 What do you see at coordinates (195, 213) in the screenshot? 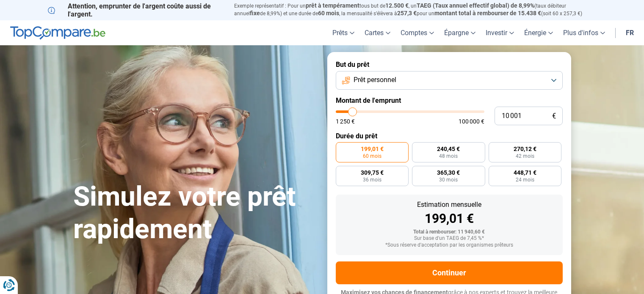
I see `h1: Simulez votre prêt rapidement` at bounding box center [195, 213].